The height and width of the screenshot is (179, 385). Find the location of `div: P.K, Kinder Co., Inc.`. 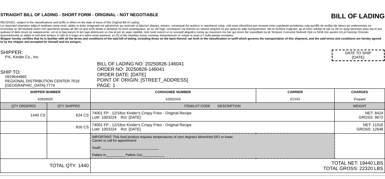

div: P.K, Kinder Co., Inc. is located at coordinates (50, 57).